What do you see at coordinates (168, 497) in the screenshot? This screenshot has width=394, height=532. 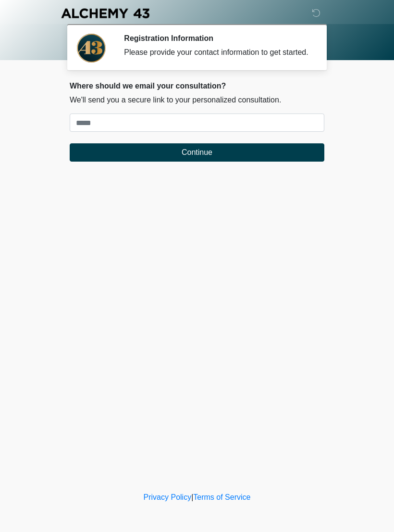 I see `a: Privacy Policy` at bounding box center [168, 497].